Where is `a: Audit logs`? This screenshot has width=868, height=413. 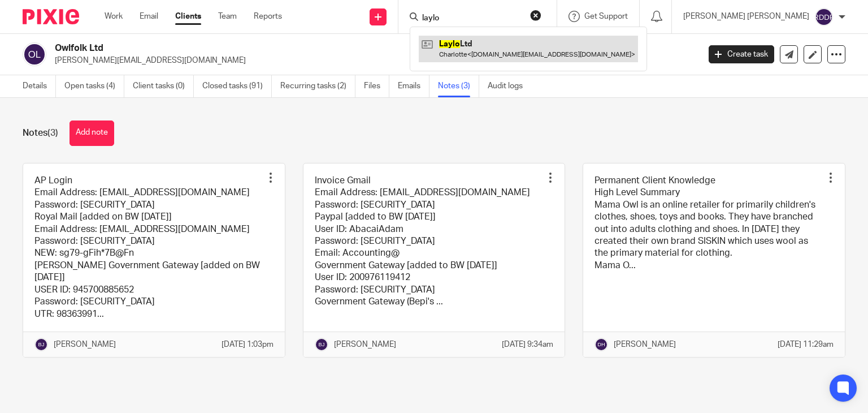
a: Audit logs is located at coordinates (510, 86).